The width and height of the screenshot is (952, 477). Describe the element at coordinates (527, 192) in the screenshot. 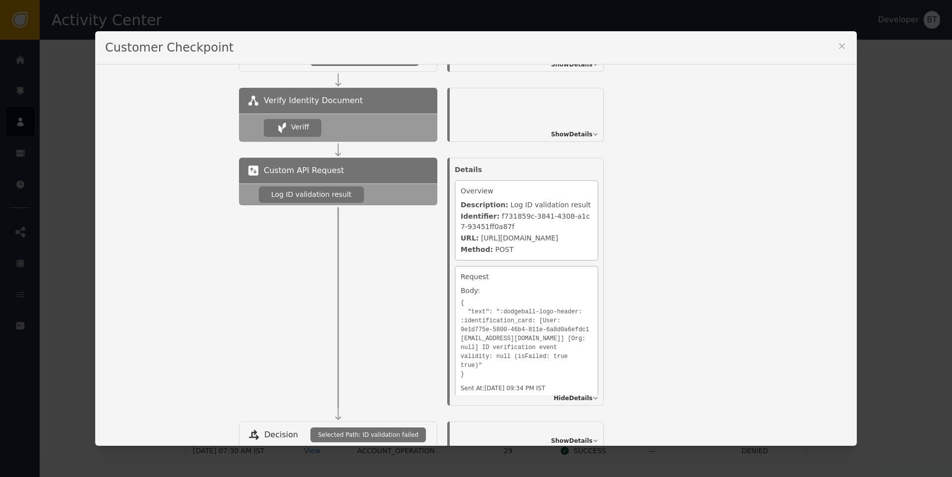

I see `div: Overview` at that location.